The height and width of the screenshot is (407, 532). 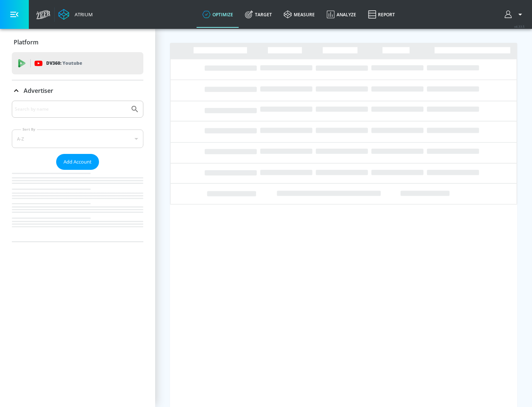 I want to click on a: Target, so click(x=258, y=14).